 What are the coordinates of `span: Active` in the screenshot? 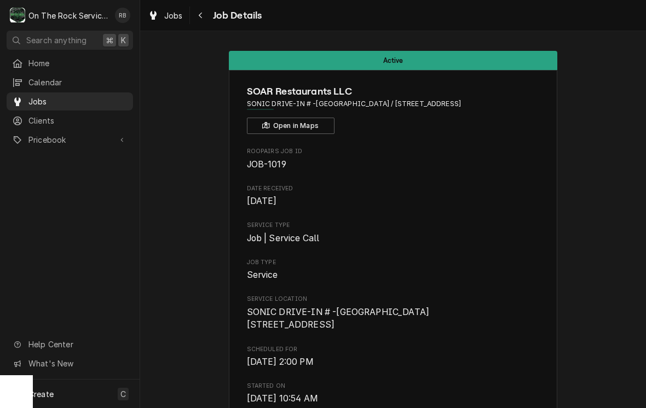 It's located at (393, 60).